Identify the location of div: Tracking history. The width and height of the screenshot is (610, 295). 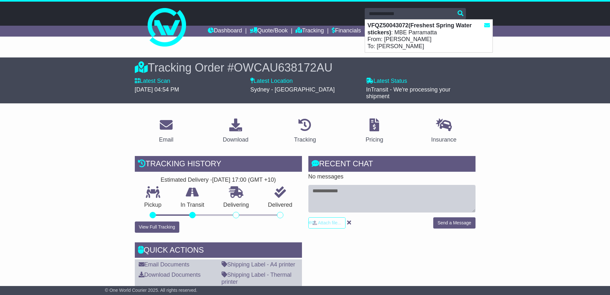
(219, 164).